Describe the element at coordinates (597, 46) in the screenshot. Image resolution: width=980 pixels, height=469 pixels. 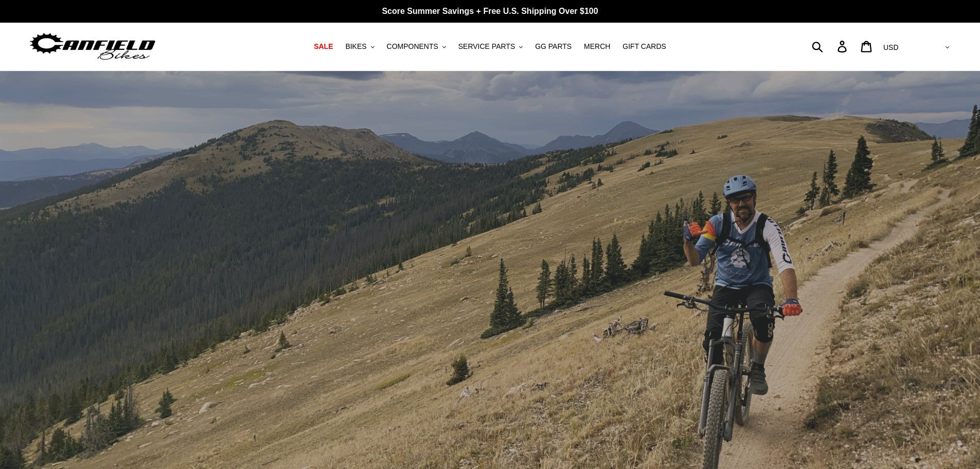
I see `a: MERCH` at that location.